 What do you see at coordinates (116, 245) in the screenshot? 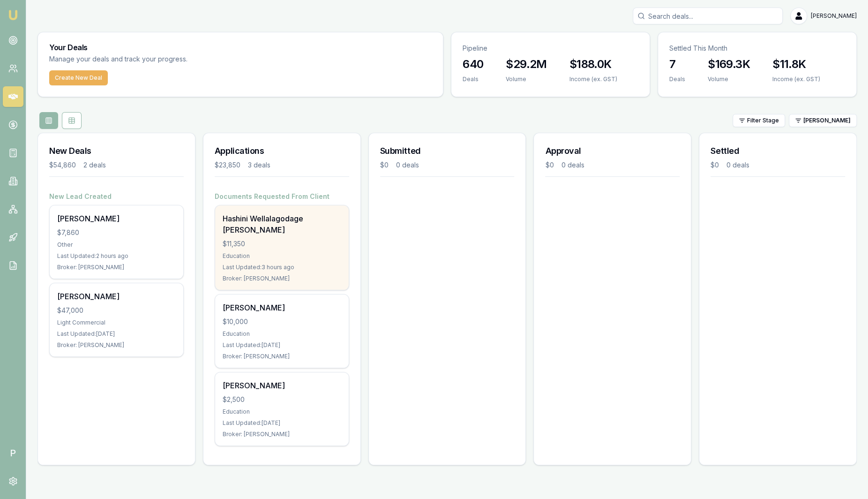
I see `div: Other` at bounding box center [116, 245].